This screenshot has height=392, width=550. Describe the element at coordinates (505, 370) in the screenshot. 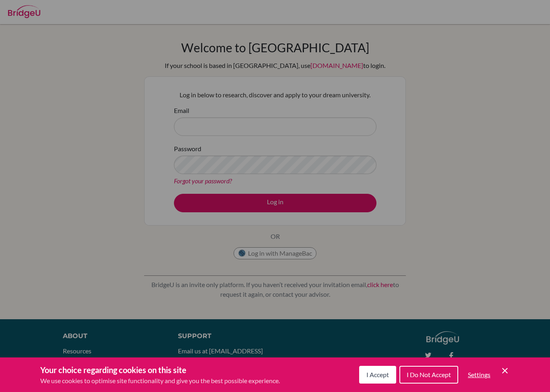

I see `button: Save and close` at that location.